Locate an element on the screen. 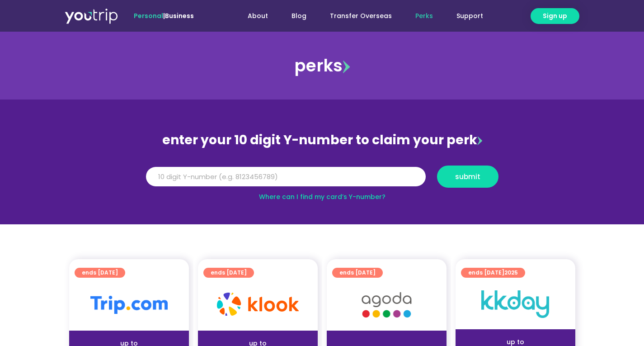 Image resolution: width=644 pixels, height=346 pixels. form: Y Number is located at coordinates (322, 180).